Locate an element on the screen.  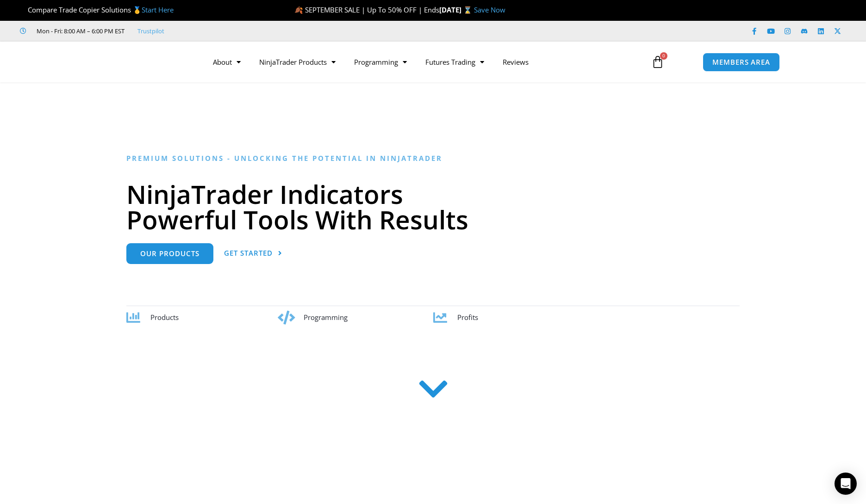
h1: NinjaTrader Indicators Powerful Tools With Results is located at coordinates (433, 207).